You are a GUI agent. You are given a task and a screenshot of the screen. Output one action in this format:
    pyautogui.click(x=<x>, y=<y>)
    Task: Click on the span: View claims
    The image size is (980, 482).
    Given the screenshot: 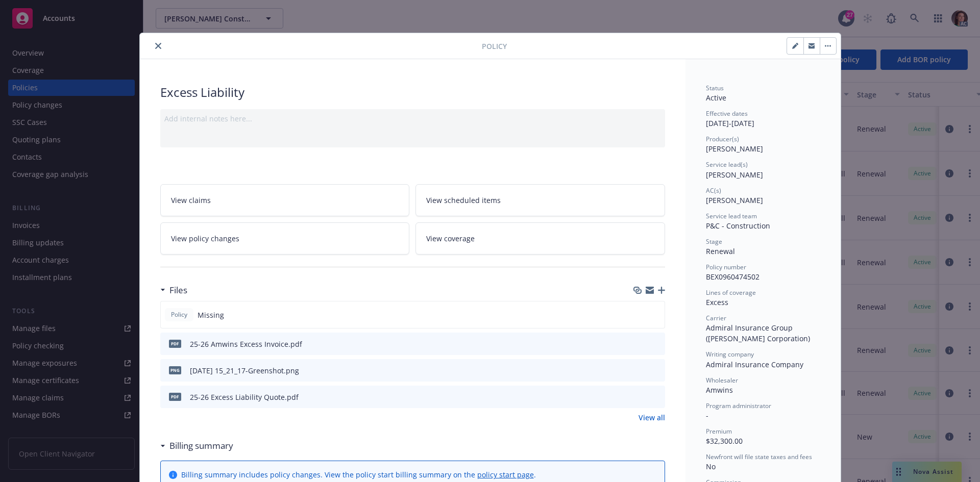 What is the action you would take?
    pyautogui.click(x=191, y=200)
    